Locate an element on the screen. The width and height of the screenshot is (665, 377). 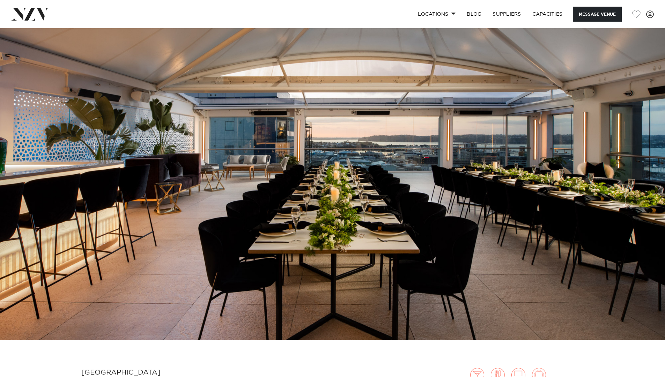
a: Capacities is located at coordinates (547, 14).